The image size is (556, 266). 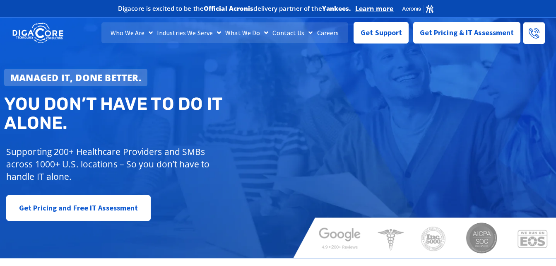 I want to click on a: Who We Are, so click(x=132, y=33).